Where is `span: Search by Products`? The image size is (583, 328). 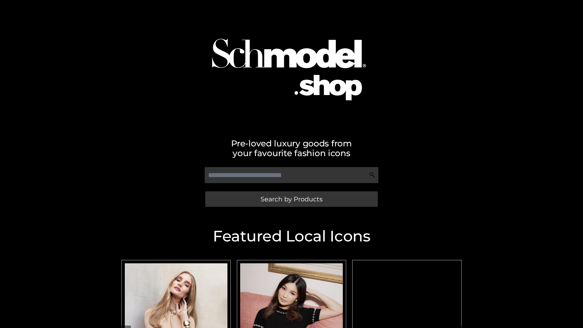
span: Search by Products is located at coordinates (291, 199).